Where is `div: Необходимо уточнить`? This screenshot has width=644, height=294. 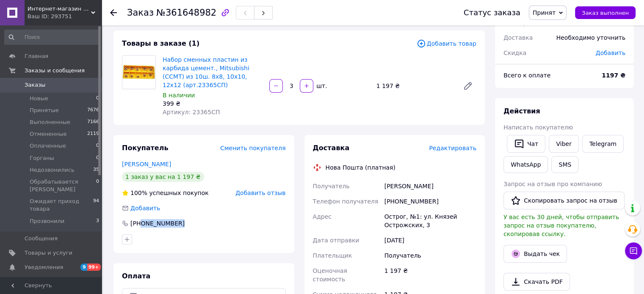 div: Необходимо уточнить is located at coordinates (590, 37).